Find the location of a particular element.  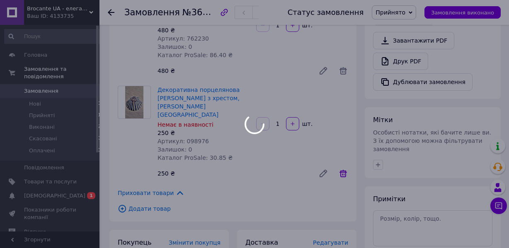

button: Замовлення виконано is located at coordinates (463, 12).